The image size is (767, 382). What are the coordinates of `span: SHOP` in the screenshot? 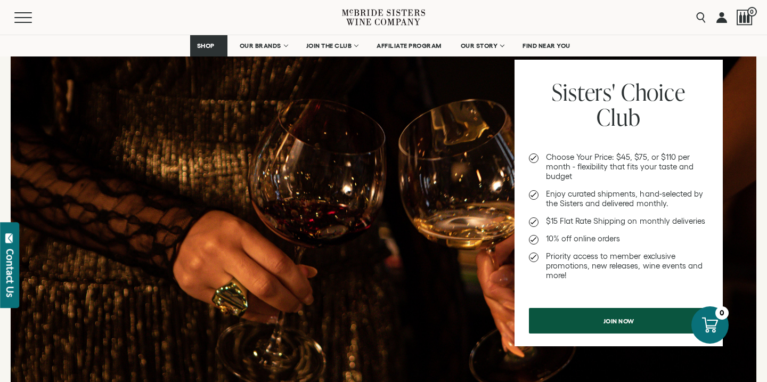 It's located at (206, 46).